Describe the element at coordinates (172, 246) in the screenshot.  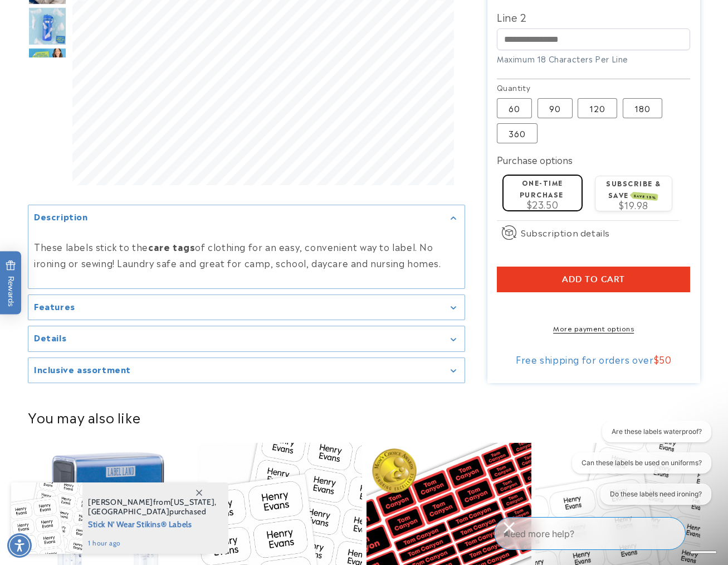
I see `strong: care tags` at that location.